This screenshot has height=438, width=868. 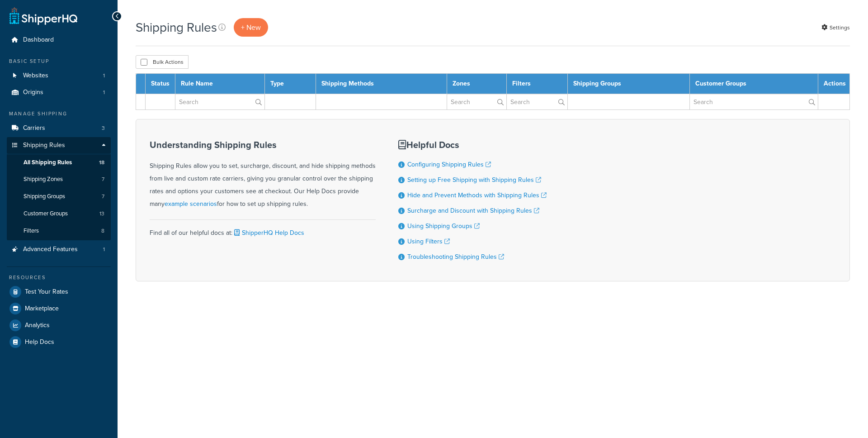 What do you see at coordinates (43, 180) in the screenshot?
I see `span: Shipping Zones` at bounding box center [43, 180].